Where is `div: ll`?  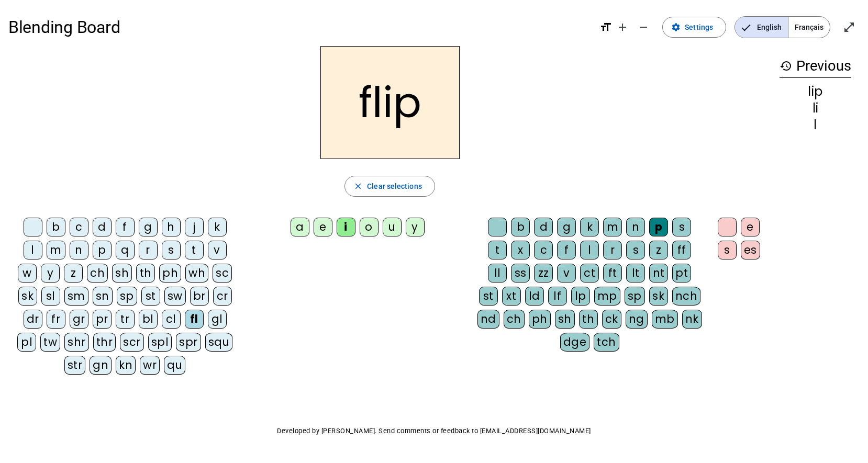 div: ll is located at coordinates (497, 273).